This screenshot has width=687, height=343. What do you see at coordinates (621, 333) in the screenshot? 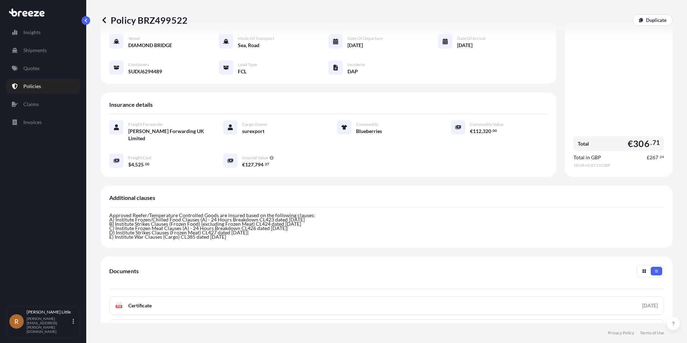
I see `a: Privacy Policy` at bounding box center [621, 333].